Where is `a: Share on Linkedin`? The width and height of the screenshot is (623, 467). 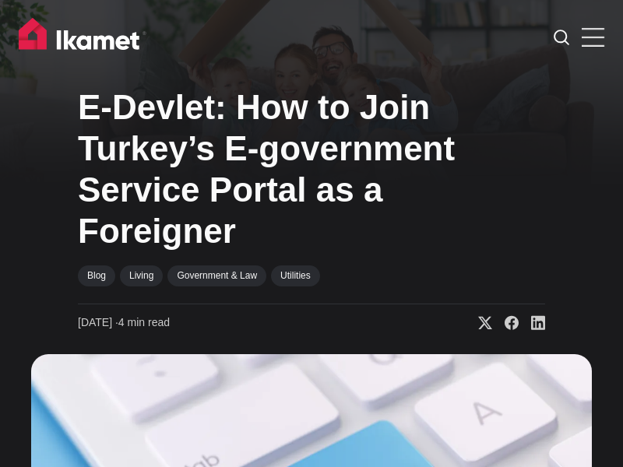
a: Share on Linkedin is located at coordinates (532, 323).